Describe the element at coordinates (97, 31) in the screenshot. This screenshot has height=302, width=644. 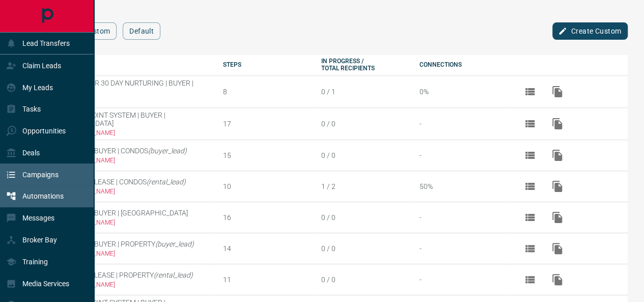
I see `button: Custom` at that location.